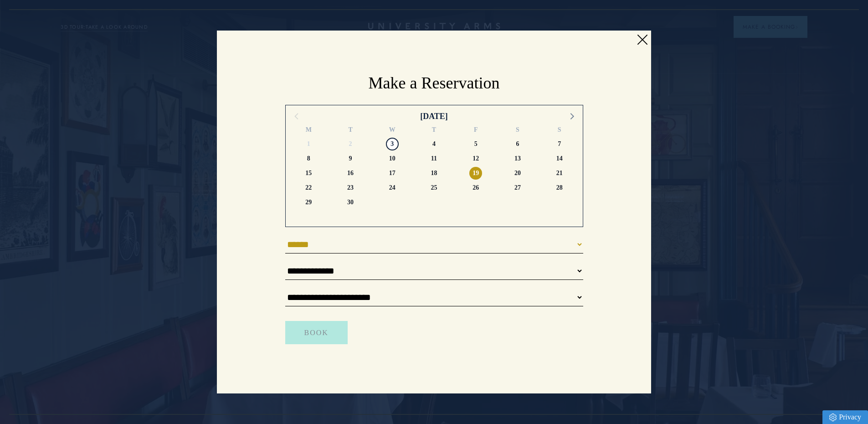 The width and height of the screenshot is (868, 424). Describe the element at coordinates (309, 202) in the screenshot. I see `span: Monday 29 September 2025` at that location.